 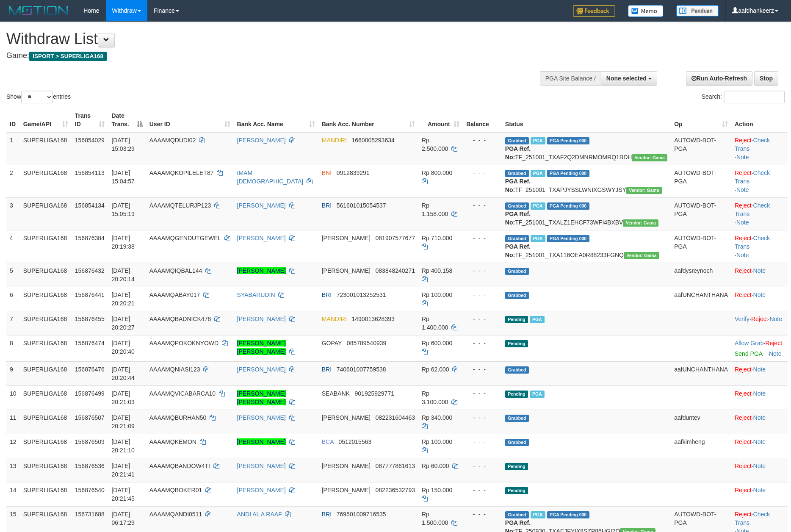 What do you see at coordinates (437, 343) in the screenshot?
I see `span: Rp 600.000` at bounding box center [437, 343].